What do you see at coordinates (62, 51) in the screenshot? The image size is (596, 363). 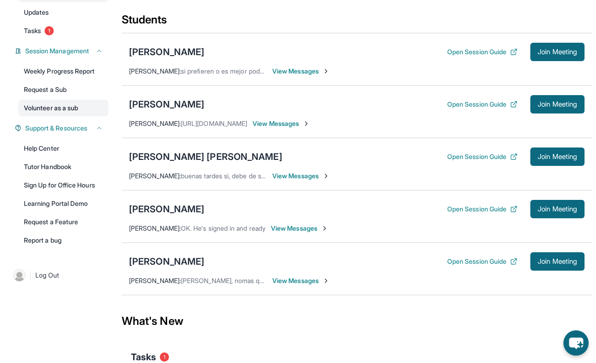 I see `button: Session Management` at bounding box center [62, 51].